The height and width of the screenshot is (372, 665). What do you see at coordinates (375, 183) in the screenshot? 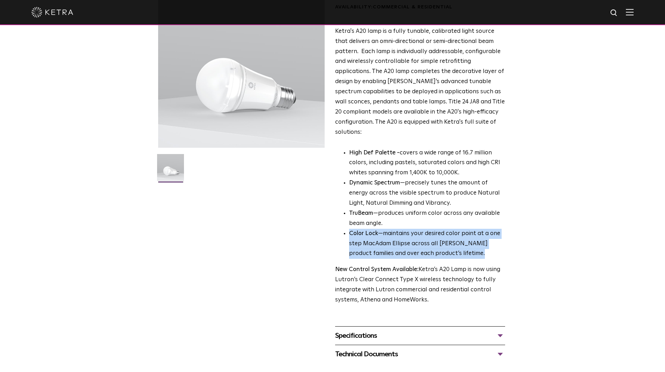
I see `strong: Dynamic Spectrum` at bounding box center [375, 183].